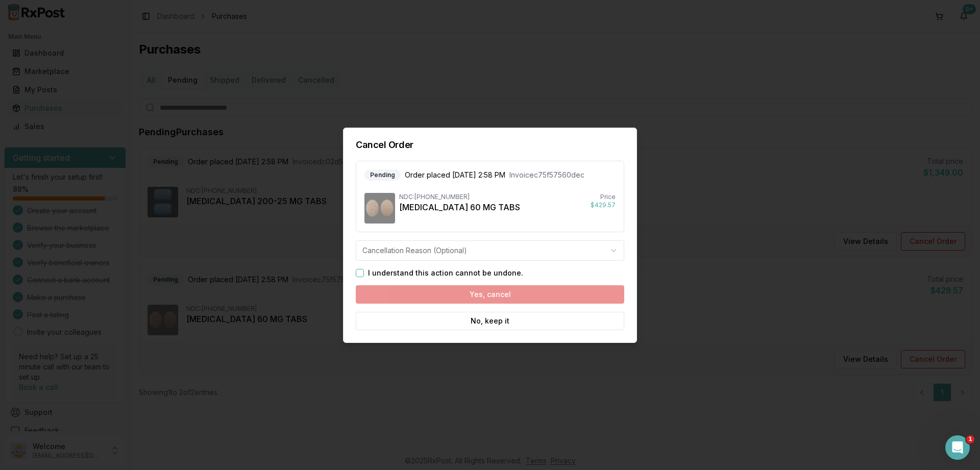  Describe the element at coordinates (490, 321) in the screenshot. I see `button: No, keep it` at that location.